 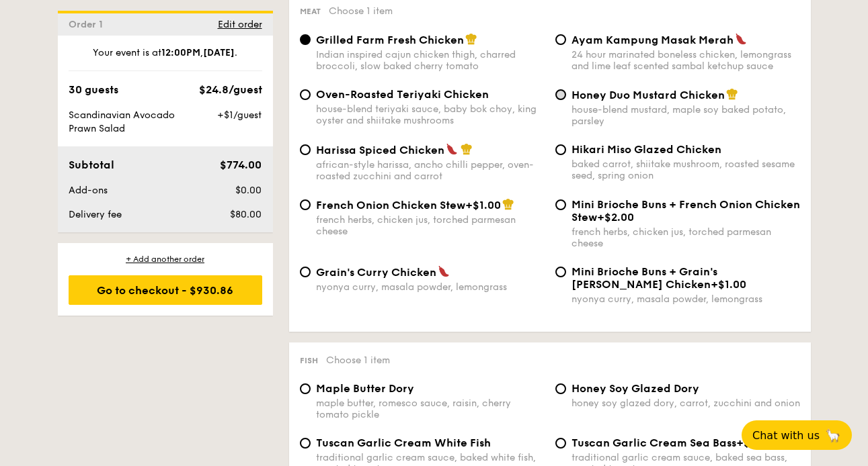 What do you see at coordinates (686, 211) in the screenshot?
I see `span: Mini Brioche Buns + French Onion Chicken Stew` at bounding box center [686, 211].